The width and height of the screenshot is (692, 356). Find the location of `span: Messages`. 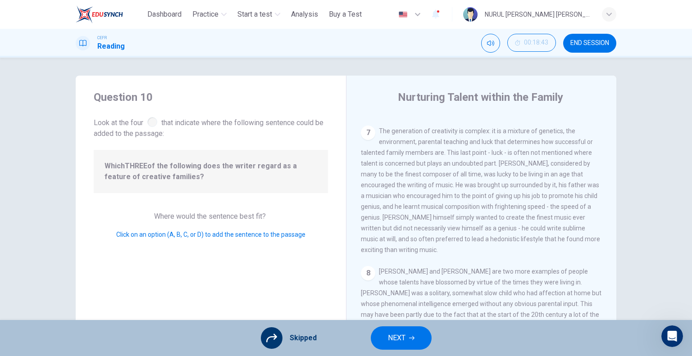

span: Messages is located at coordinates (90, 299).